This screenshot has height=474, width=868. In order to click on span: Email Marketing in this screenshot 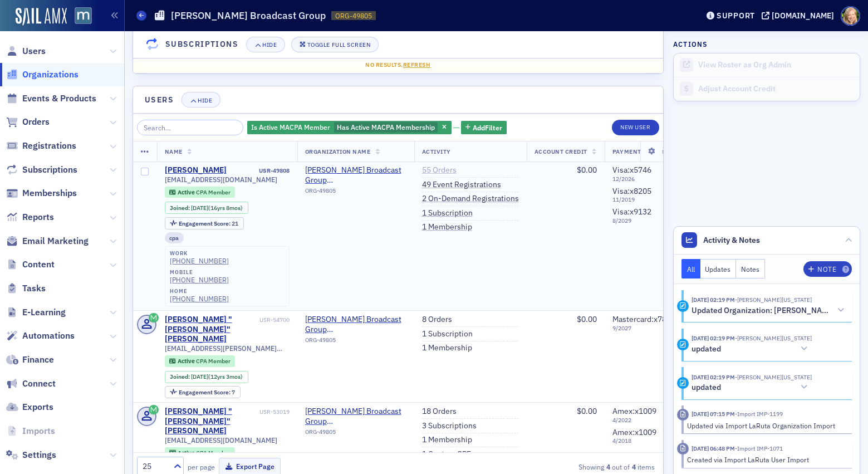, I will do `click(55, 241)`.